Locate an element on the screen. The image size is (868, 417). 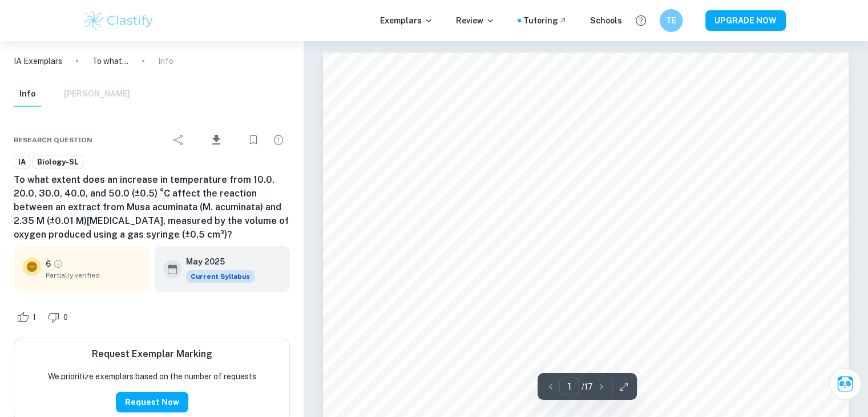
p: We prioritize exemplars based on the number of requests is located at coordinates (152, 376).